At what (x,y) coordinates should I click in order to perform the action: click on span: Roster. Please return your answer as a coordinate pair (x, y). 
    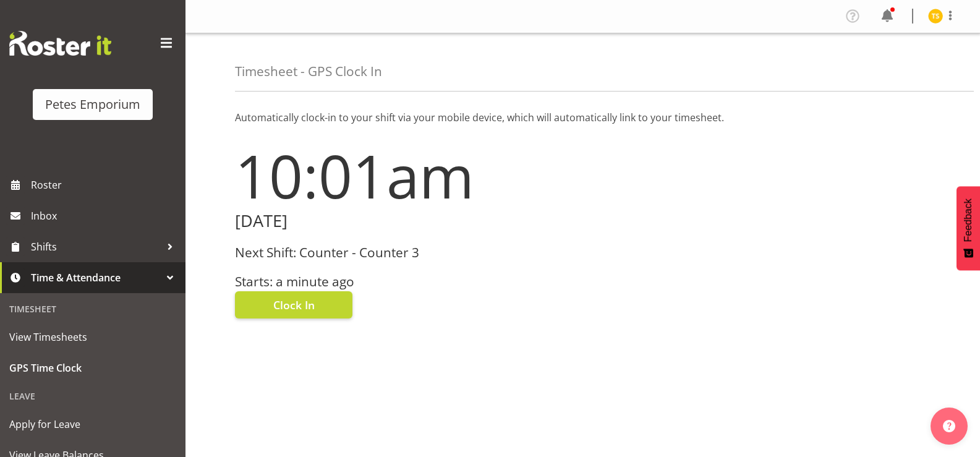
    Looking at the image, I should click on (105, 185).